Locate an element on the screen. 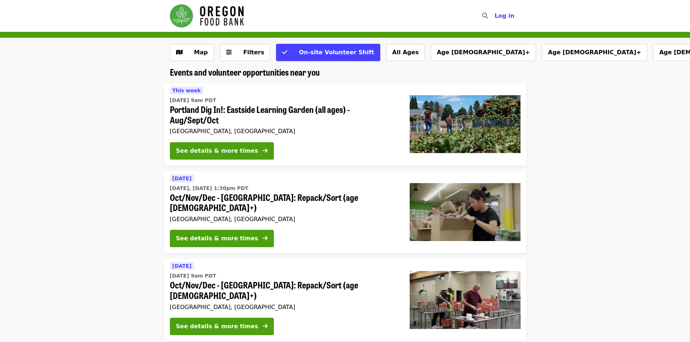  i: sliders-h icon is located at coordinates (229, 52).